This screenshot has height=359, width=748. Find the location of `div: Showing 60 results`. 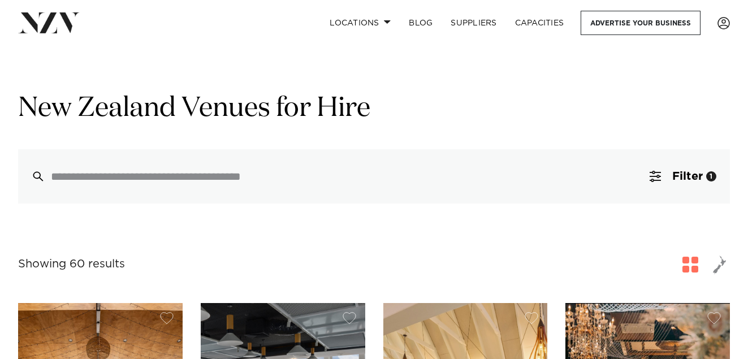

div: Showing 60 results is located at coordinates (71, 264).